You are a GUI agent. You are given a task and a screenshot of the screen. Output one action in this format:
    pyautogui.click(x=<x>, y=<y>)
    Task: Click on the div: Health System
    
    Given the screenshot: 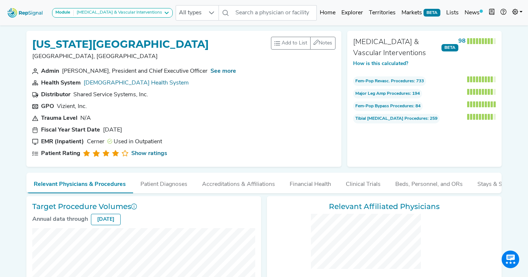 What is the action you would take?
    pyautogui.click(x=61, y=83)
    